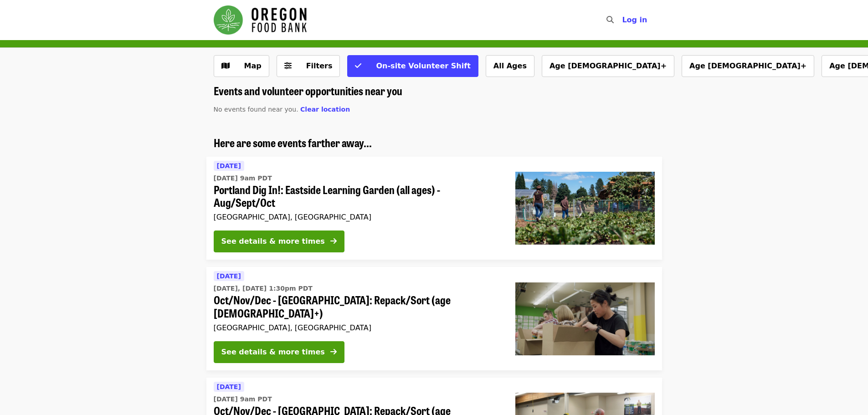 The height and width of the screenshot is (415, 868). I want to click on span: Portland Dig In!: Eastside Learning Garden (all ages) - Aug/Sept/Oct, so click(357, 196).